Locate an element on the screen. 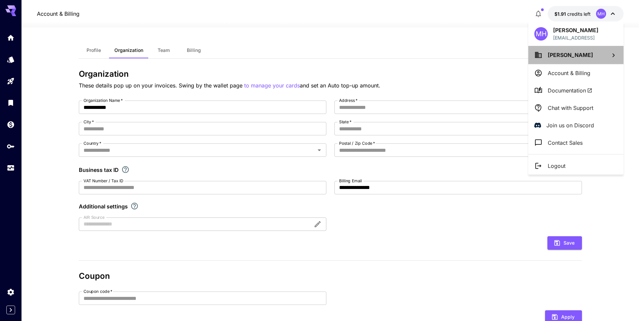 This screenshot has width=644, height=321. p: Join us on Discord is located at coordinates (569, 126).